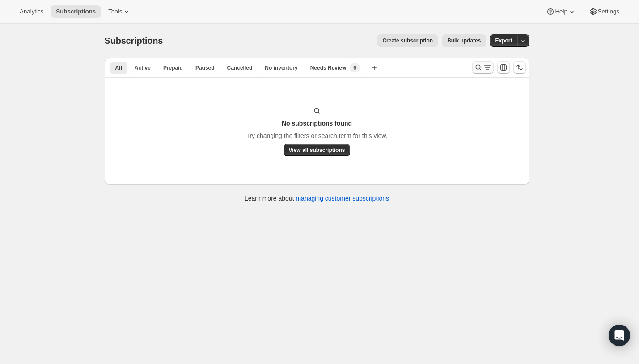  I want to click on span: Export, so click(504, 41).